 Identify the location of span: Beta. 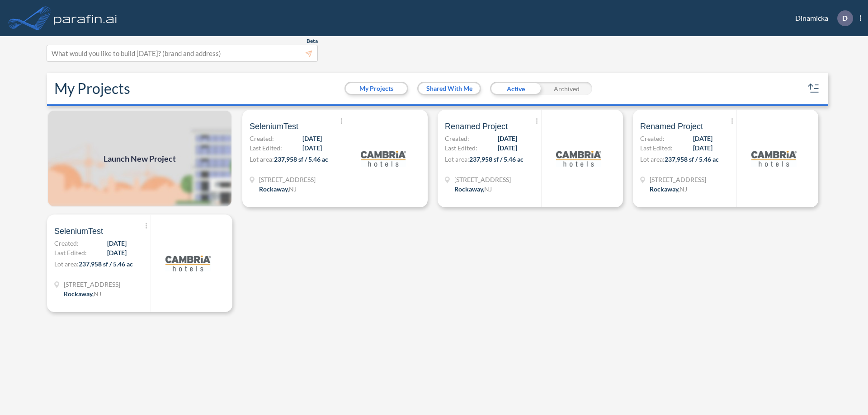
(312, 41).